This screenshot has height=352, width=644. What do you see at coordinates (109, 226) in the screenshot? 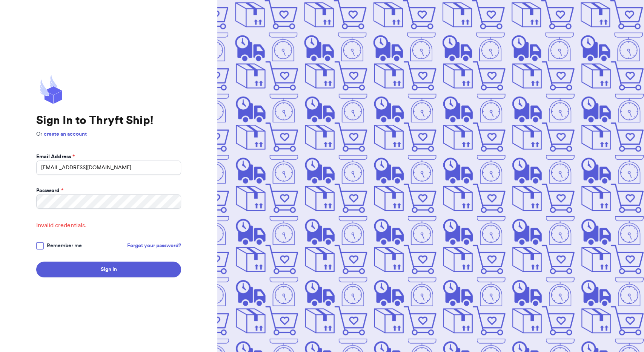
I see `span: Invalid credentials.` at bounding box center [109, 226].